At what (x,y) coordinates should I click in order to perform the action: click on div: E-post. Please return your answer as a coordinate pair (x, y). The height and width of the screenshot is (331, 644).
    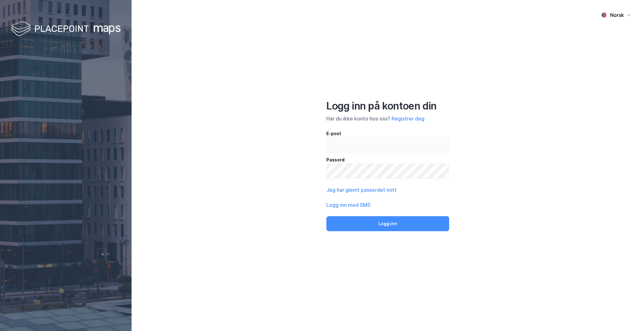
    Looking at the image, I should click on (388, 133).